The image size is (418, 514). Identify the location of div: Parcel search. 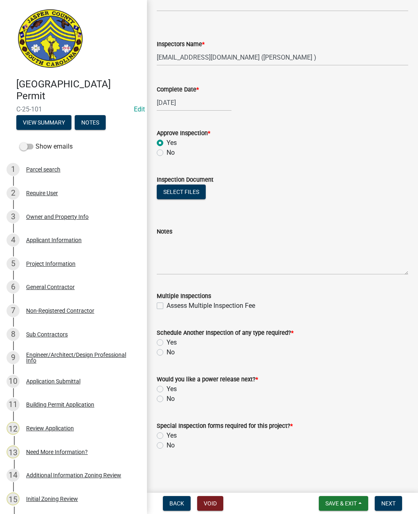
(43, 169).